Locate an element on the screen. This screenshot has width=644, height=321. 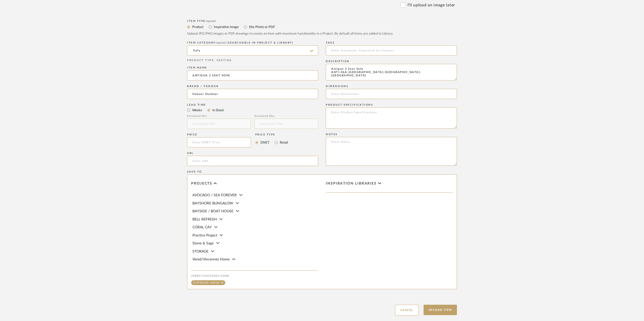
div: URL is located at coordinates (253, 153).